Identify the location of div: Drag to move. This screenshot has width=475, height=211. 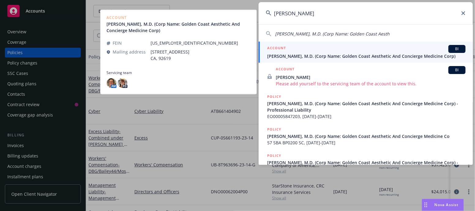
(426, 205).